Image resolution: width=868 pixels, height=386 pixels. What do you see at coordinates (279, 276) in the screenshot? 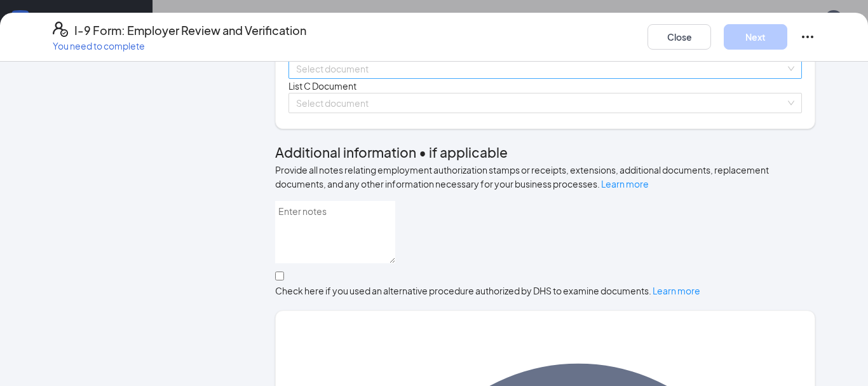
I see `input: Check here if you used an alternative procedure authorized by DHS to examine documents. Learn more` at bounding box center [279, 276].